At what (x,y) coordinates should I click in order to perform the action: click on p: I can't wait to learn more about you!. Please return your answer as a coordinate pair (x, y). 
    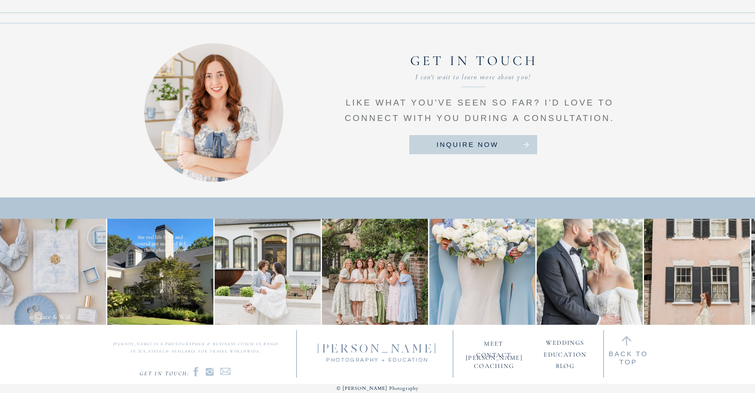
    Looking at the image, I should click on (473, 74).